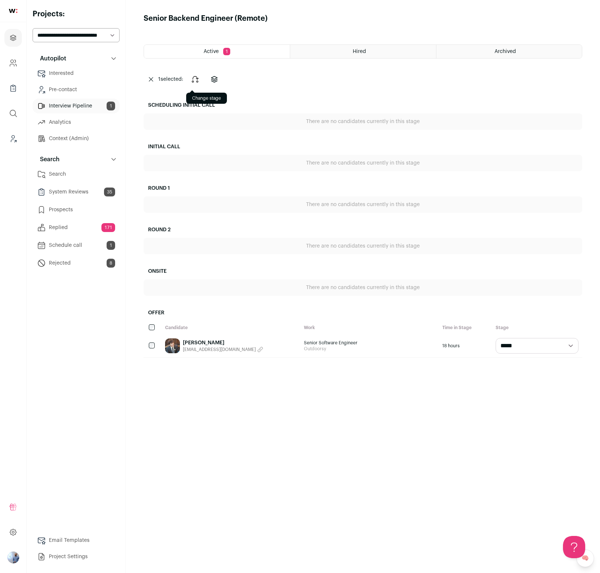 The height and width of the screenshot is (573, 600). Describe the element at coordinates (195, 79) in the screenshot. I see `button: Change stage` at that location.